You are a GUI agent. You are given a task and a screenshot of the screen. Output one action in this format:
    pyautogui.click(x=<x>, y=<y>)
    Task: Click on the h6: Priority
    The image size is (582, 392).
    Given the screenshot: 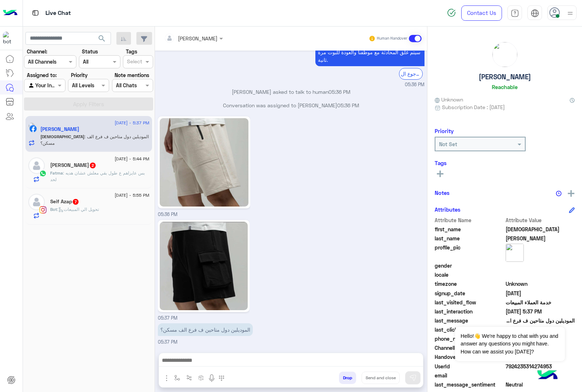 What is the action you would take?
    pyautogui.click(x=444, y=131)
    